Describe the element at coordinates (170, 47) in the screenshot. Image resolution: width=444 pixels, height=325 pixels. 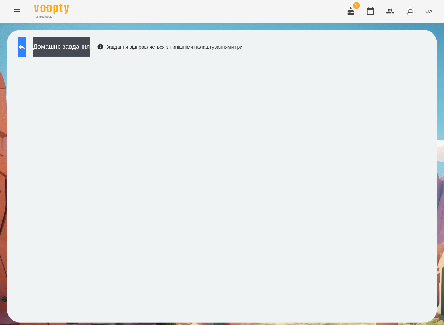
I see `div: Завдання відправляється з нинішніми налаштуваннями гри` at that location.